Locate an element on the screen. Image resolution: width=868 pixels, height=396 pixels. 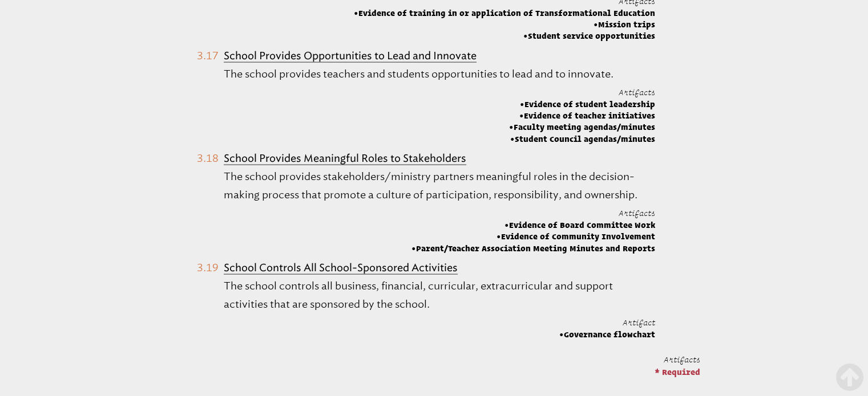
b: School Controls All School-Sponsored Activities is located at coordinates (341, 268).